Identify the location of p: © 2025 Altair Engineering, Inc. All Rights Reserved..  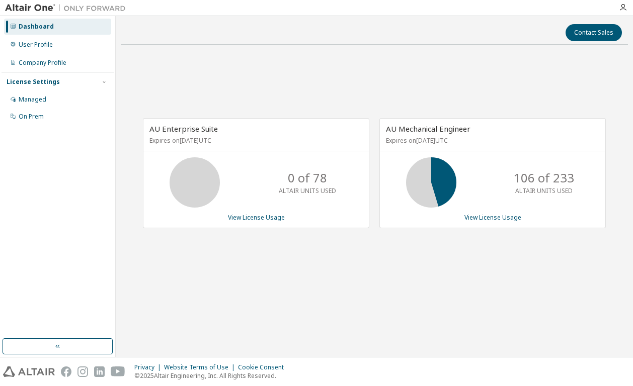
(212, 376).